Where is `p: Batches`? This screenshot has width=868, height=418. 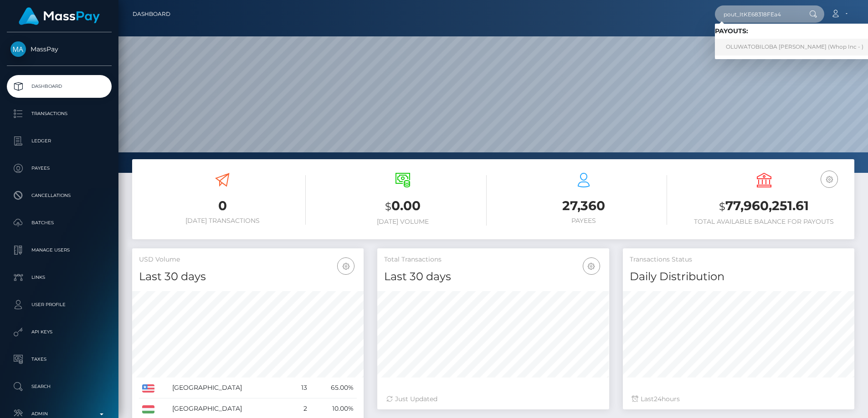 p: Batches is located at coordinates (59, 223).